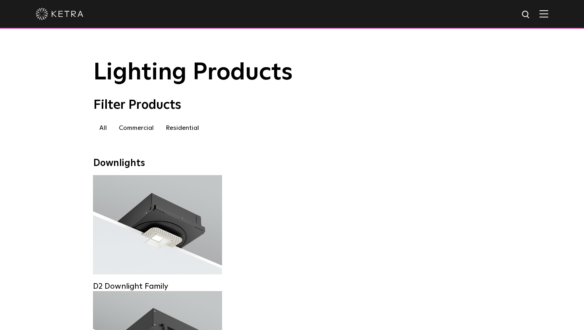  I want to click on img: ketra-logo-2019-white, so click(60, 14).